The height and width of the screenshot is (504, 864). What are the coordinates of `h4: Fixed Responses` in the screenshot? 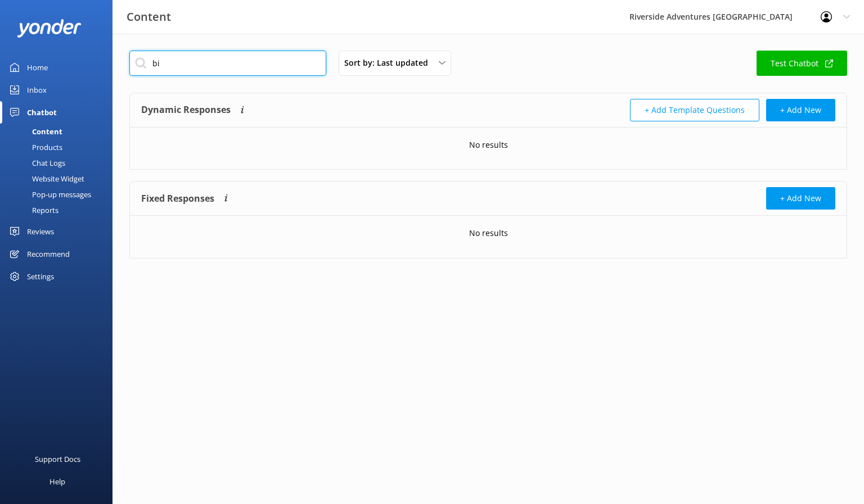 It's located at (178, 198).